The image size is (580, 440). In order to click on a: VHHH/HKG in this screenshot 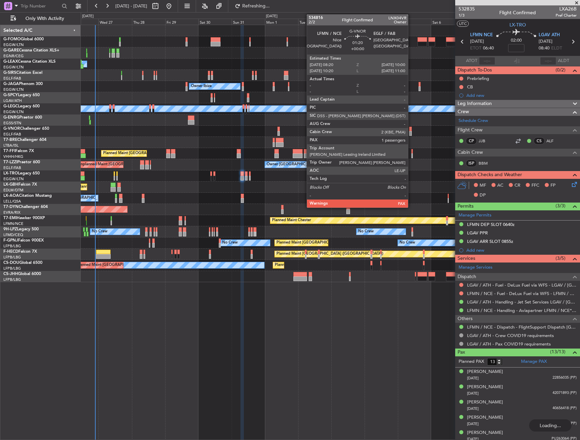, I will do `click(13, 157)`.